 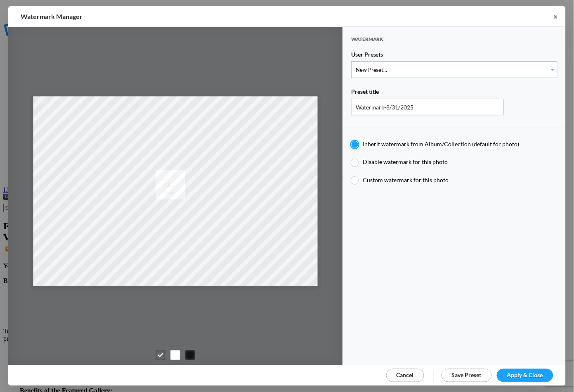 What do you see at coordinates (367, 56) in the screenshot?
I see `span: User Presets` at bounding box center [367, 56].